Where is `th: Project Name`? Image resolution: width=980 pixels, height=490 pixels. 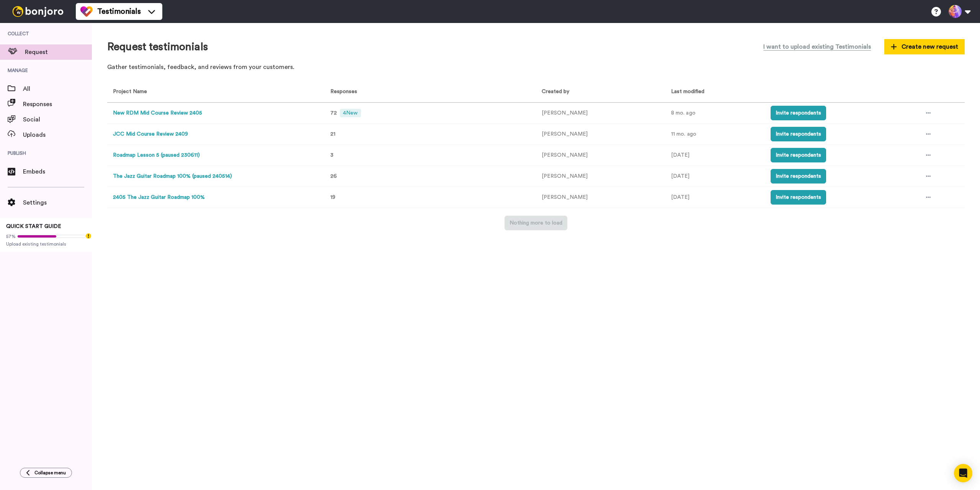
th: Project Name is located at coordinates (214, 92).